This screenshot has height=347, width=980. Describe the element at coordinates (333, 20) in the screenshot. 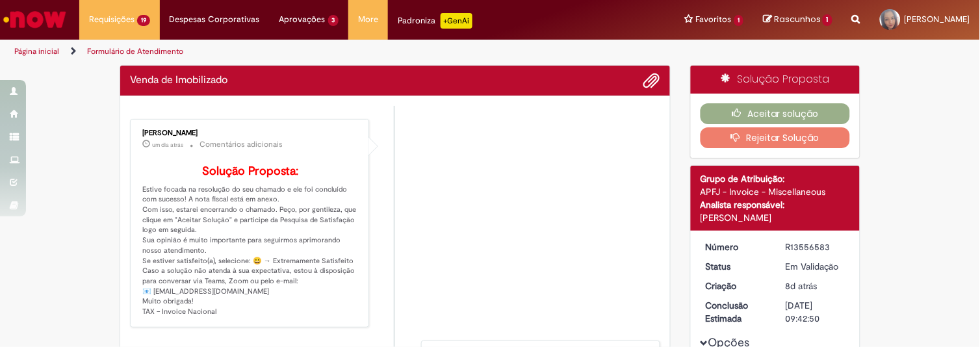

I see `span: 3` at that location.